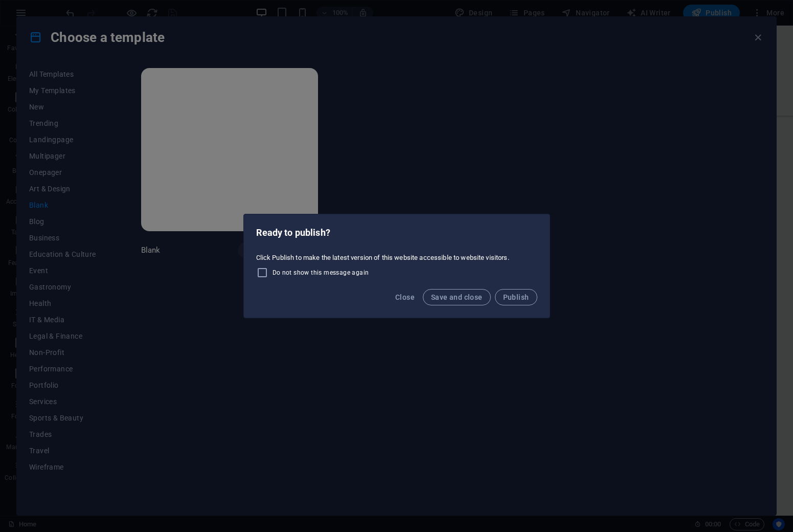  I want to click on span: Publish, so click(516, 297).